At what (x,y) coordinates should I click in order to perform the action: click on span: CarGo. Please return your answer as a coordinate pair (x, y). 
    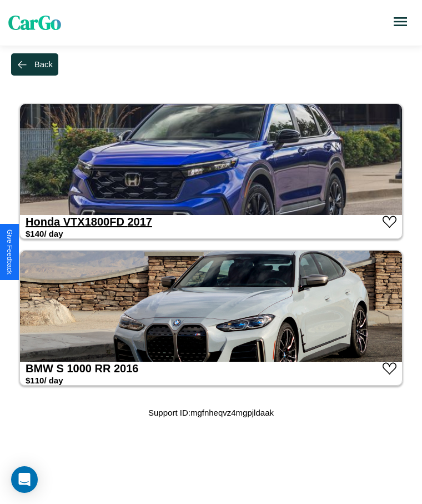
    Looking at the image, I should click on (35, 23).